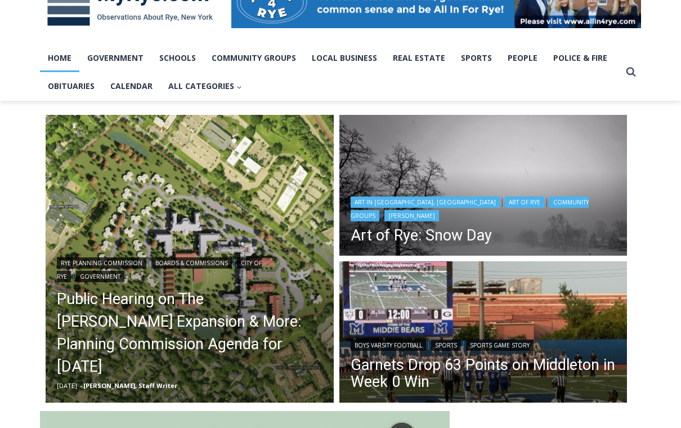 The image size is (681, 428). What do you see at coordinates (524, 202) in the screenshot?
I see `a: Art of Rye` at bounding box center [524, 202].